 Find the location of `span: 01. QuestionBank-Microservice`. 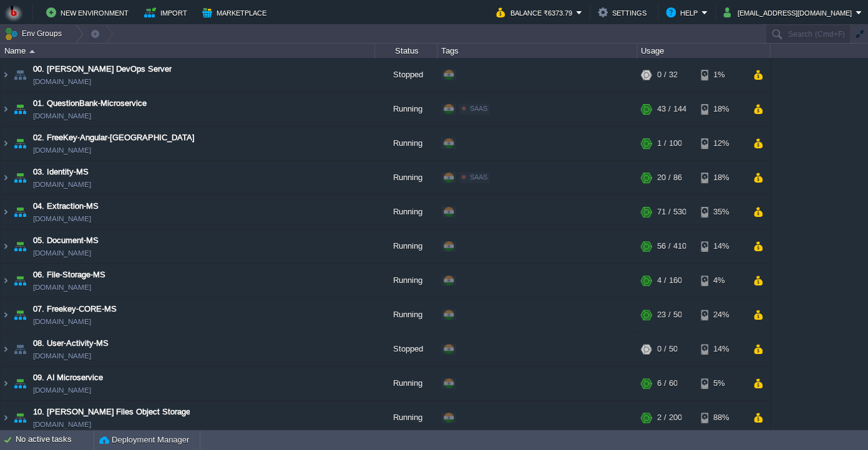

span: 01. QuestionBank-Microservice is located at coordinates (90, 104).